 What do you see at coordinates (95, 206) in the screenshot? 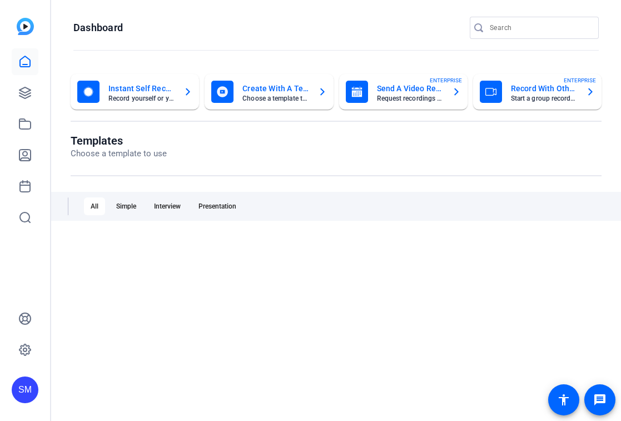
I see `div: All` at bounding box center [95, 206].